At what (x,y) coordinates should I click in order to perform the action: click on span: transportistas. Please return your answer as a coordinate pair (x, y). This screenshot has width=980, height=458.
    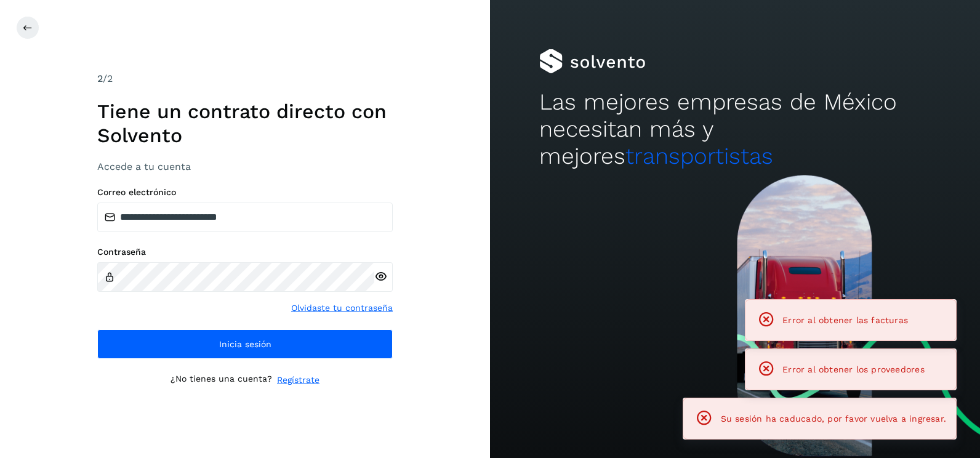
    Looking at the image, I should click on (699, 156).